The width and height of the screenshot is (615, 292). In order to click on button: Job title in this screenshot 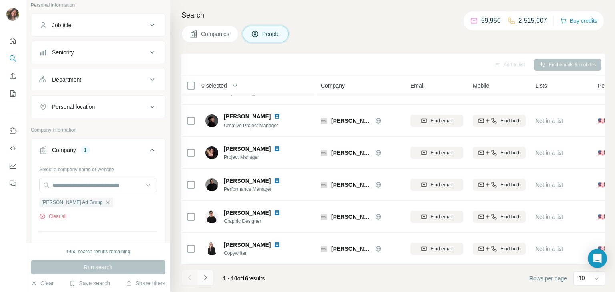, I will do `click(98, 25)`.